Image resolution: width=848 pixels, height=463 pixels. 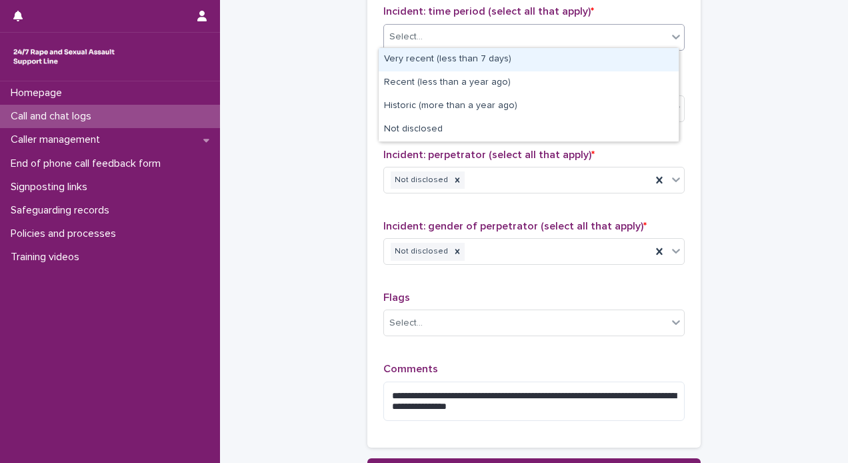 What do you see at coordinates (66, 233) in the screenshot?
I see `p: Policies and processes` at bounding box center [66, 233].